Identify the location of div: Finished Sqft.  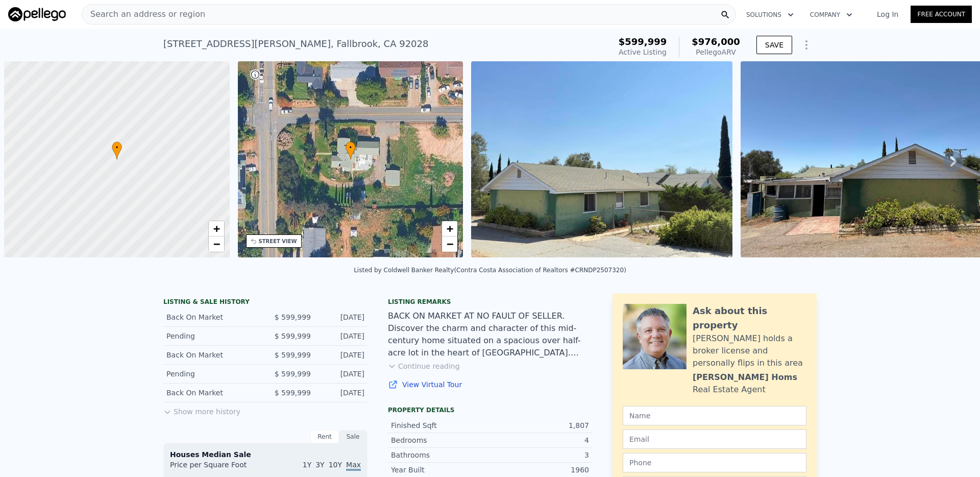
(440, 425).